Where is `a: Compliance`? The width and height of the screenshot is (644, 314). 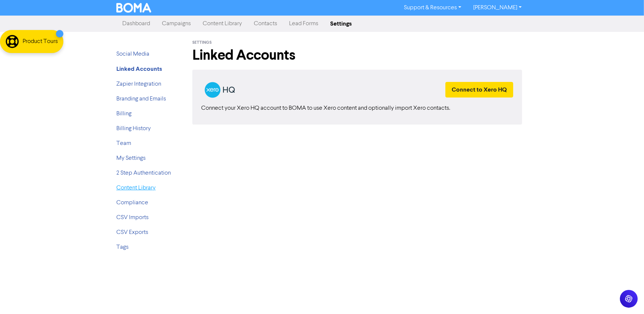 a: Compliance is located at coordinates (132, 203).